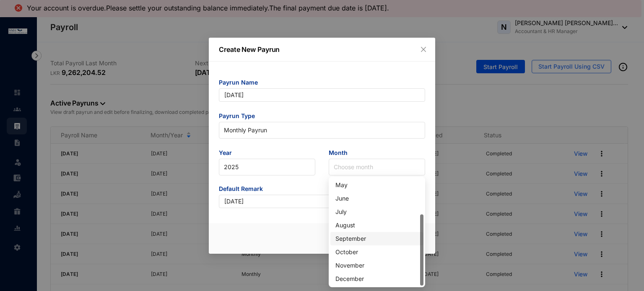 This screenshot has width=644, height=291. I want to click on div: June, so click(377, 198).